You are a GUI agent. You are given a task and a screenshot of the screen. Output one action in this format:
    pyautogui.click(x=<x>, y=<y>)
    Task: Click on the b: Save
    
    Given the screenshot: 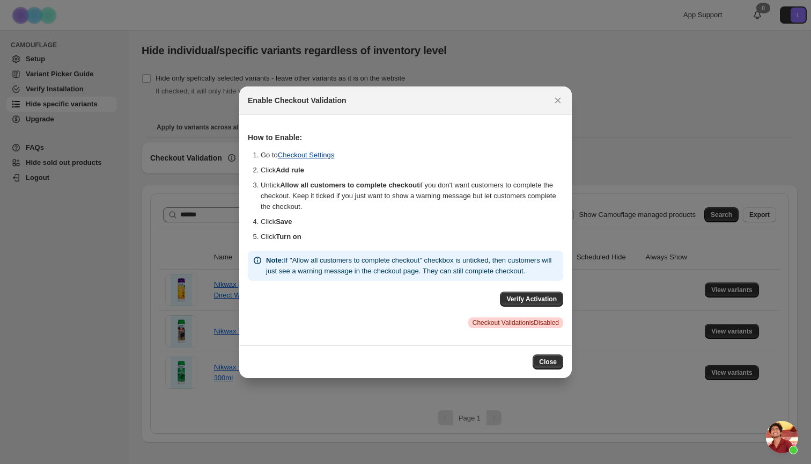 What is the action you would take?
    pyautogui.click(x=284, y=221)
    